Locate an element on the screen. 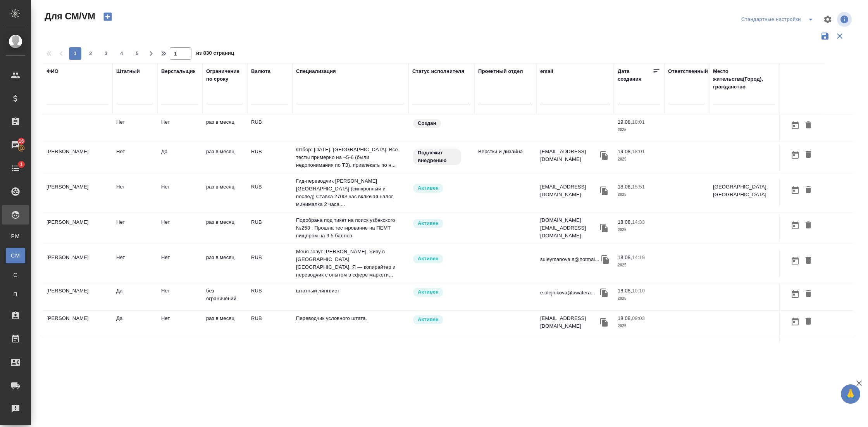 This screenshot has height=427, width=868. button: 2 is located at coordinates (90, 53).